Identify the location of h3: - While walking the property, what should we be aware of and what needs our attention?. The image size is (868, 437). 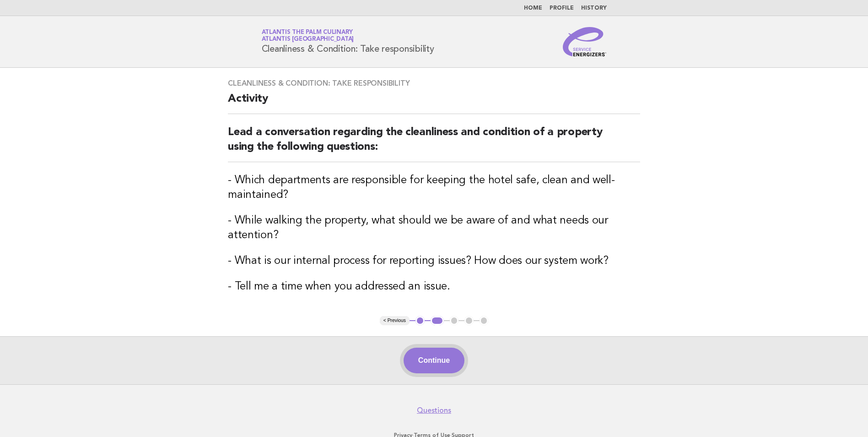
(434, 228).